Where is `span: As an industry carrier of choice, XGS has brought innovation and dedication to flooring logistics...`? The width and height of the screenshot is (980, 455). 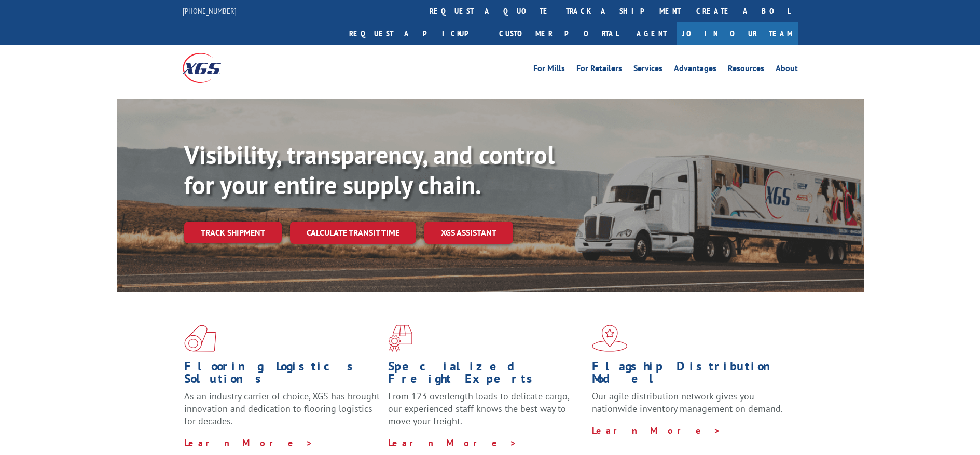 span: As an industry carrier of choice, XGS has brought innovation and dedication to flooring logistics... is located at coordinates (282, 409).